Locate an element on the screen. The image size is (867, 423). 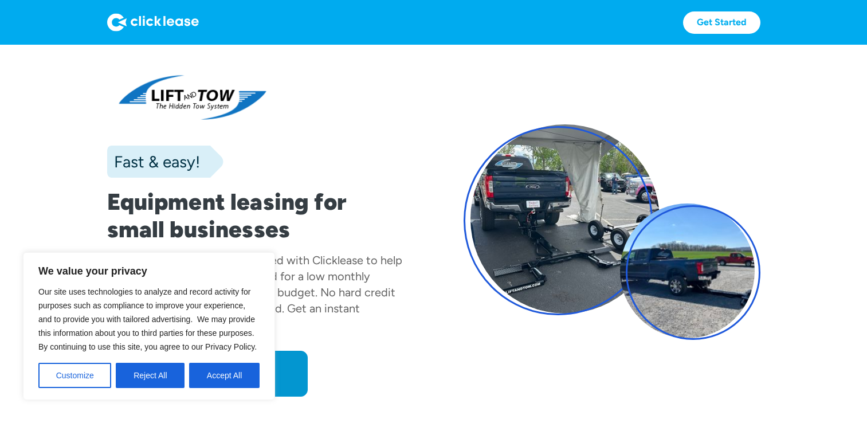
p: We value your privacy is located at coordinates (149, 271).